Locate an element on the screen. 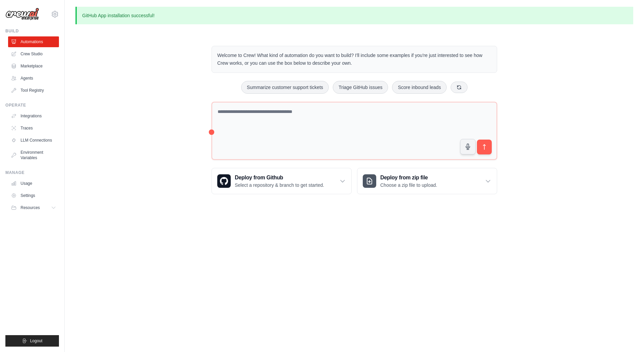 This screenshot has width=644, height=352. h3: Deploy from Github is located at coordinates (279, 178).